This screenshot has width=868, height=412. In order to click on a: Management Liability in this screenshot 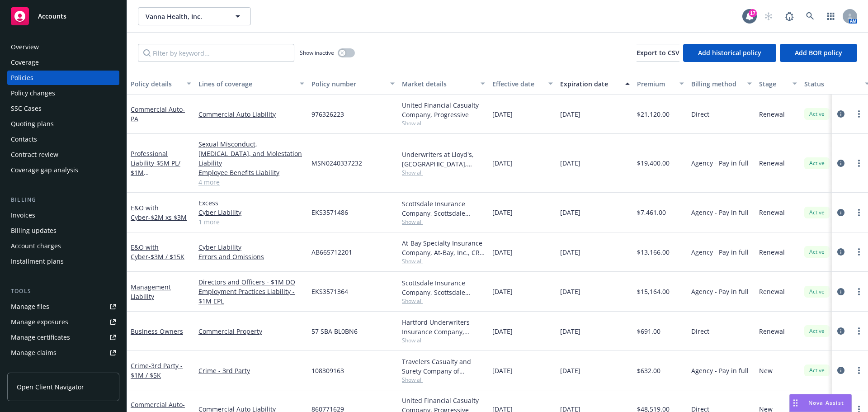, I will do `click(151, 292)`.